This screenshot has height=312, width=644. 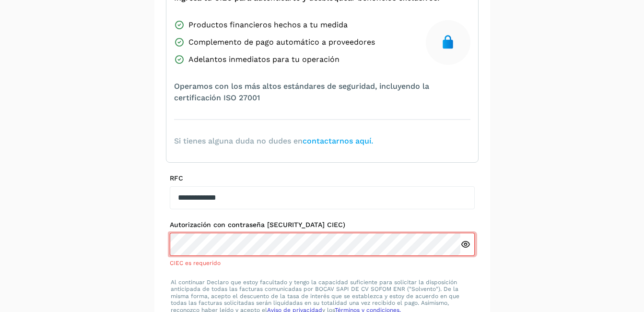 I want to click on span: Operamos con los más altos estándares de seguridad, incluyendo la certificación ISO 27001, so click(x=322, y=92).